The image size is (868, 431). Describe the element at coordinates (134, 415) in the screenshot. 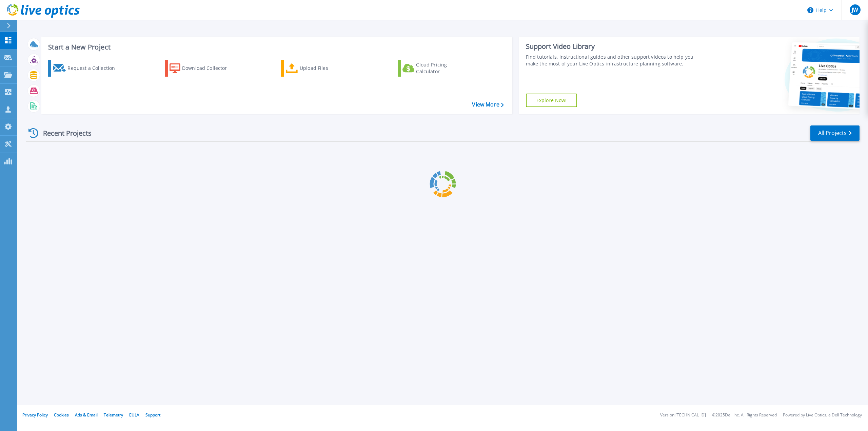

I see `a: EULA` at that location.